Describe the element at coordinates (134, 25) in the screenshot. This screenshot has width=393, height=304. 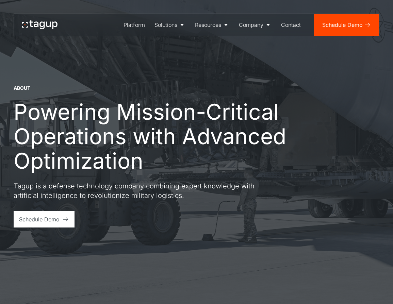
I see `div: Platform` at that location.